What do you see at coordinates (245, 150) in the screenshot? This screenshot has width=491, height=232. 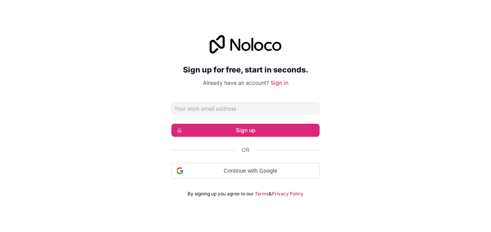 I see `span: Or` at bounding box center [245, 150].